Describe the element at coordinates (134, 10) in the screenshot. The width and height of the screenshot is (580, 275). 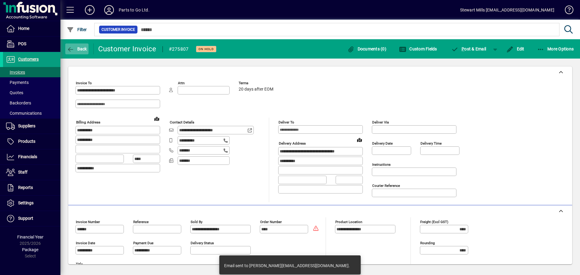
I see `div: Parts to Go Ltd.` at that location.